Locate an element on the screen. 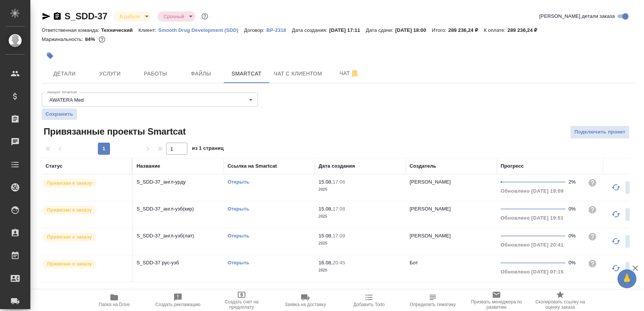  p: 17:09 is located at coordinates (339, 236).